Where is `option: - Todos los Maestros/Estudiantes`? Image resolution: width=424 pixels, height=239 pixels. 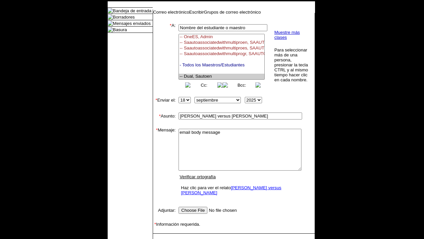 option: - Todos los Maestros/Estudiantes is located at coordinates (222, 65).